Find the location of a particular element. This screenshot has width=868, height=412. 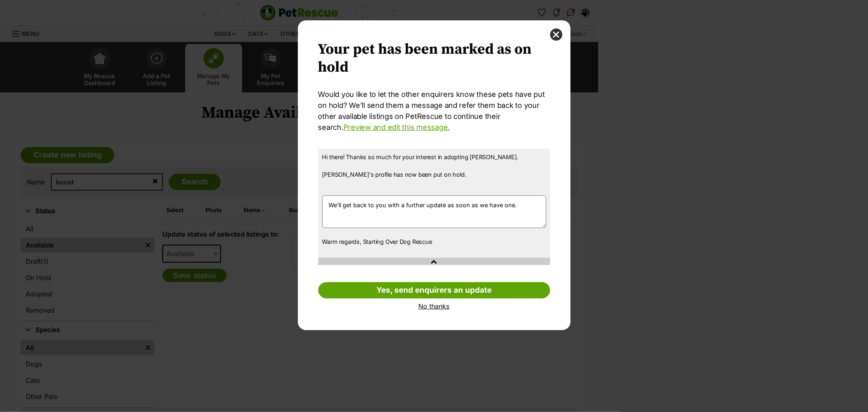

a: Yes, send enquirers an update is located at coordinates (435, 290).